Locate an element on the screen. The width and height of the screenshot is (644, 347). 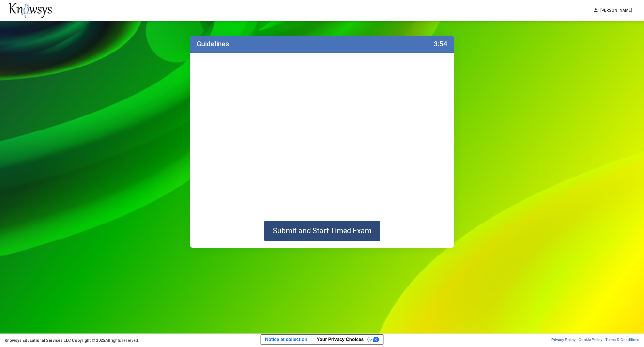
div: All rights reserved. is located at coordinates (72, 340).